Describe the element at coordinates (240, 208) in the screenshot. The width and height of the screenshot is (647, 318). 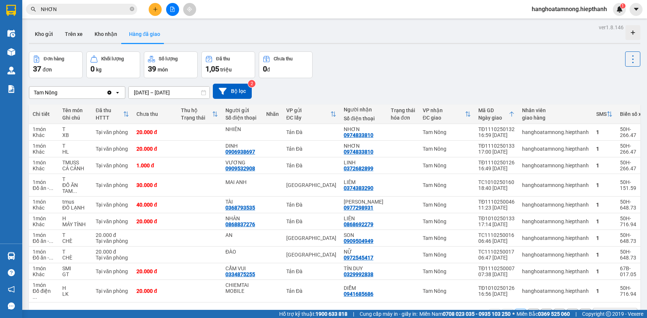
I see `div: 0368793535` at that location.